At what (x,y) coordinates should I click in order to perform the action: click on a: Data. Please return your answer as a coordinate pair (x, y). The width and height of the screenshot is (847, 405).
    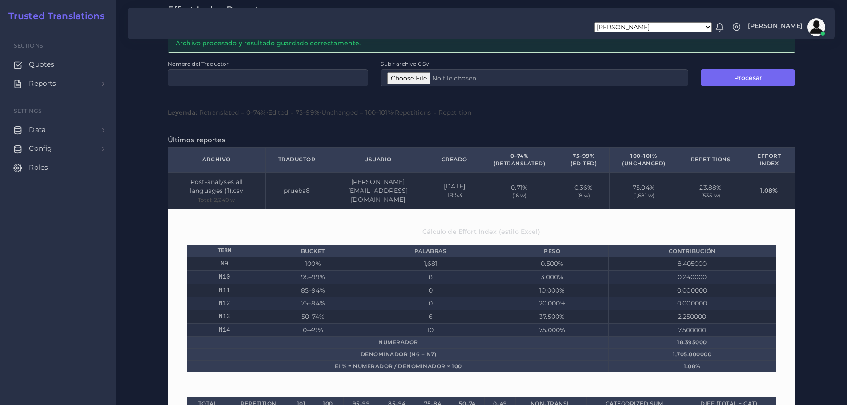
    Looking at the image, I should click on (58, 130).